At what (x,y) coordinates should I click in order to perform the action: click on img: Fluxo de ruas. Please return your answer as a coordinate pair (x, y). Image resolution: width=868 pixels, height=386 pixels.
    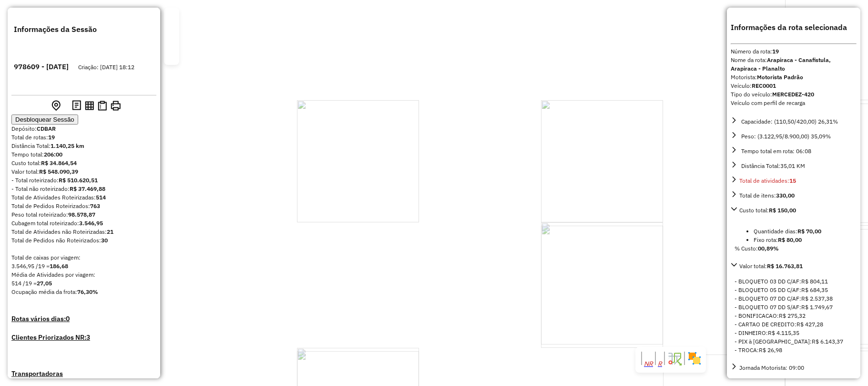
    Looking at the image, I should click on (674, 358).